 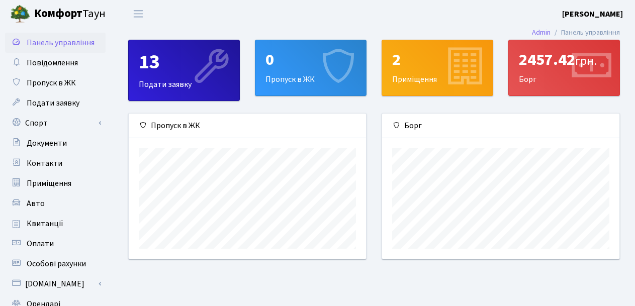 I want to click on span: Повідомлення, so click(x=52, y=63).